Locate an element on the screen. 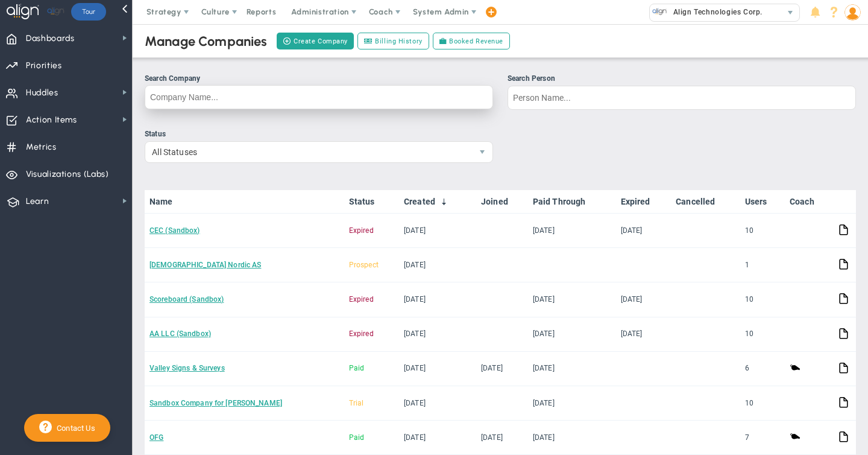 This screenshot has height=455, width=868. a: Name is located at coordinates (244, 202).